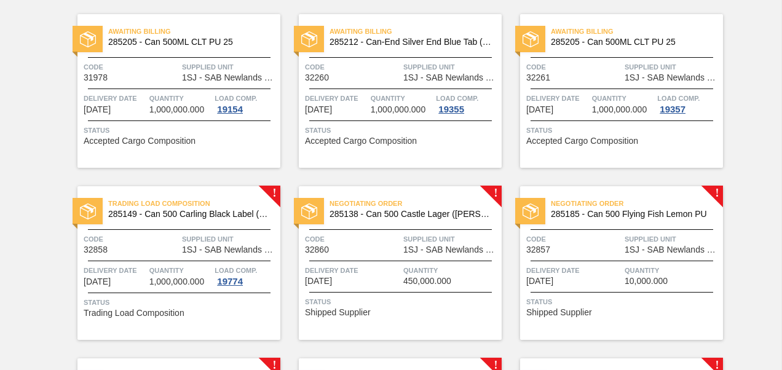  Describe the element at coordinates (317, 250) in the screenshot. I see `span: 32860` at that location.